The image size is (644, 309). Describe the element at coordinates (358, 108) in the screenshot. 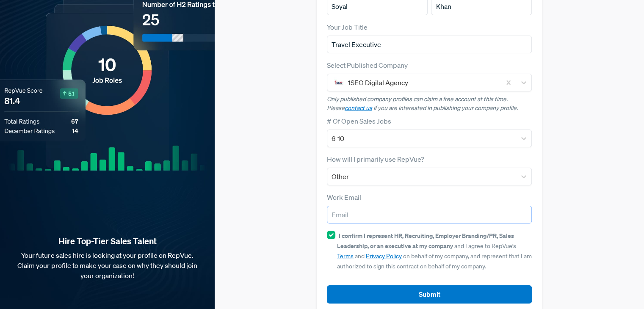

I see `a: contact us` at that location.